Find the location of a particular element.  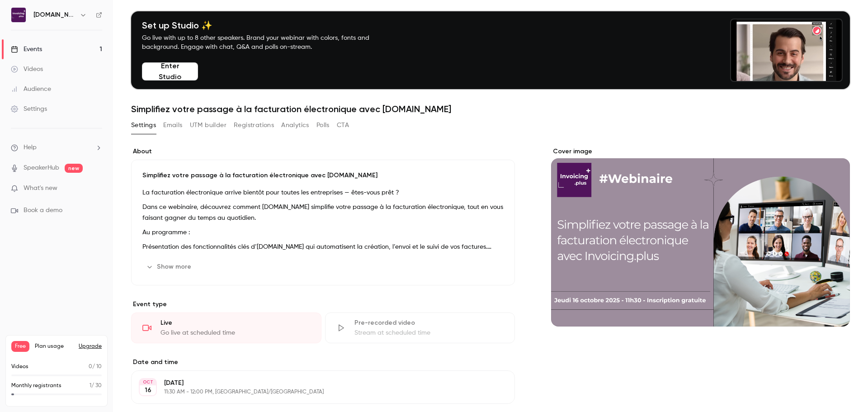

span: Free is located at coordinates (20, 346).